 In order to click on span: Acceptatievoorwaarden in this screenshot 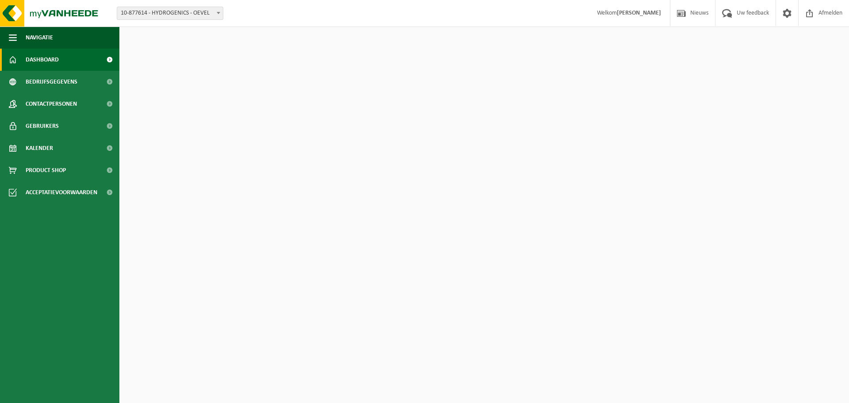, I will do `click(61, 192)`.